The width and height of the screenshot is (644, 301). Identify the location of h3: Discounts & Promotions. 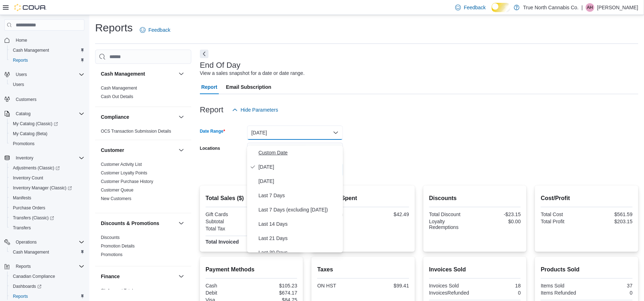
(130, 223).